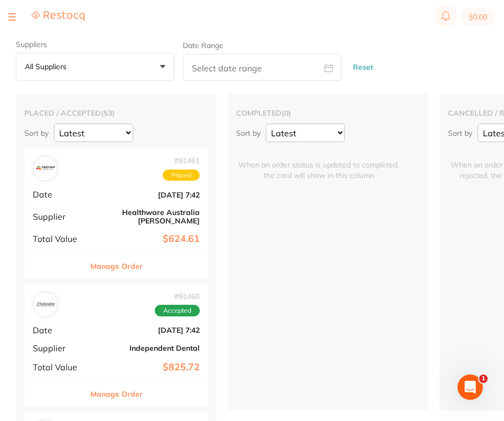 The height and width of the screenshot is (421, 504). What do you see at coordinates (262, 67) in the screenshot?
I see `input: Select date range` at bounding box center [262, 67].